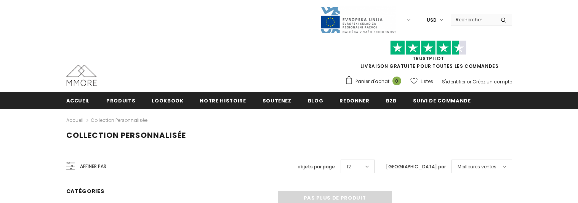  Describe the element at coordinates (277, 101) in the screenshot. I see `span: soutenez` at that location.